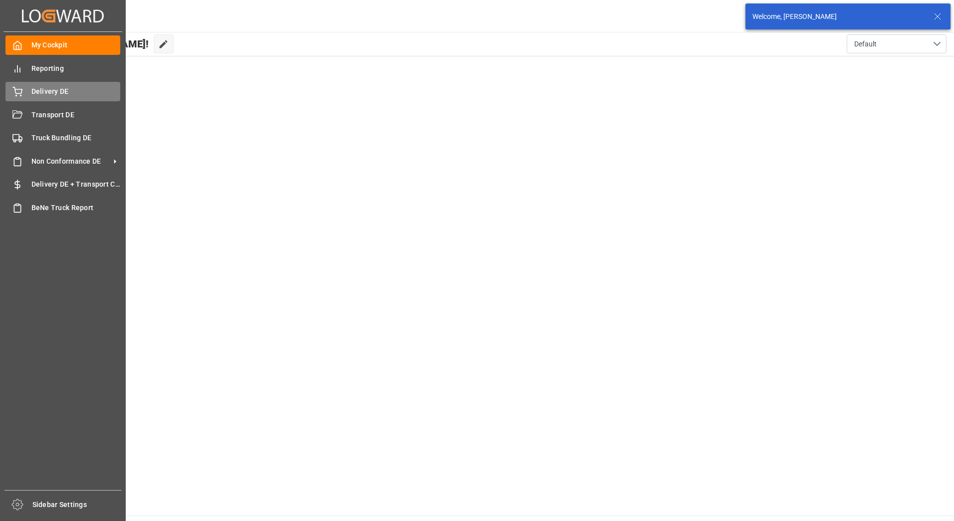 This screenshot has height=521, width=954. Describe the element at coordinates (63, 68) in the screenshot. I see `a: Reporting` at that location.